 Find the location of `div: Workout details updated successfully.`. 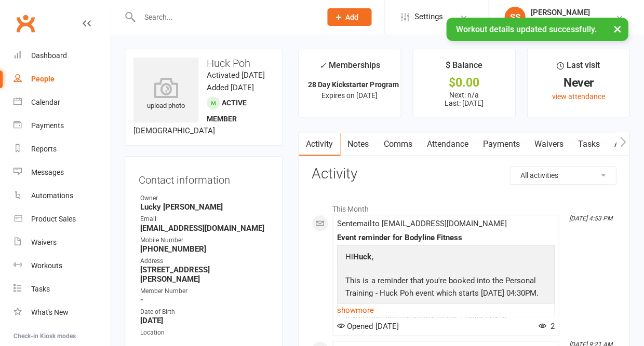

div: Workout details updated successfully. is located at coordinates (537, 29).